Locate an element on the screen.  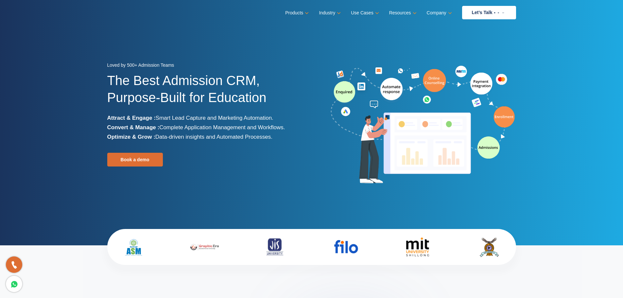
a: Book a demo is located at coordinates (135, 160).